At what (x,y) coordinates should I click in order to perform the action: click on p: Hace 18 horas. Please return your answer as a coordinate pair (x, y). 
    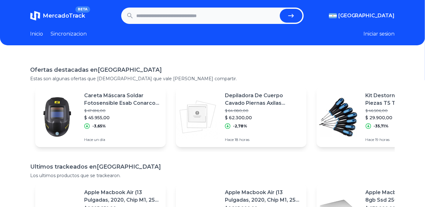
    Looking at the image, I should click on (263, 139).